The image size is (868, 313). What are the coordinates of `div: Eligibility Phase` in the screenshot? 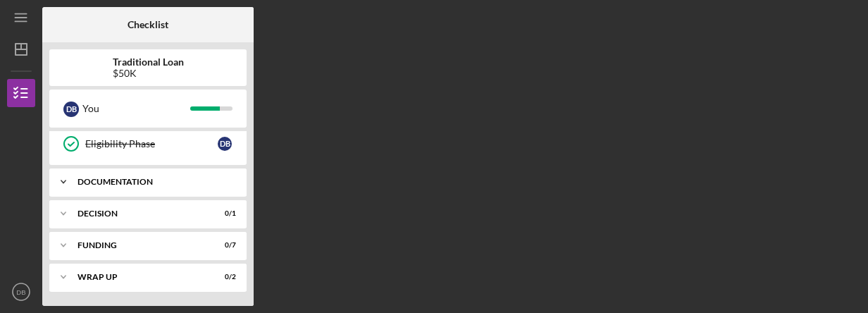 It's located at (151, 143).